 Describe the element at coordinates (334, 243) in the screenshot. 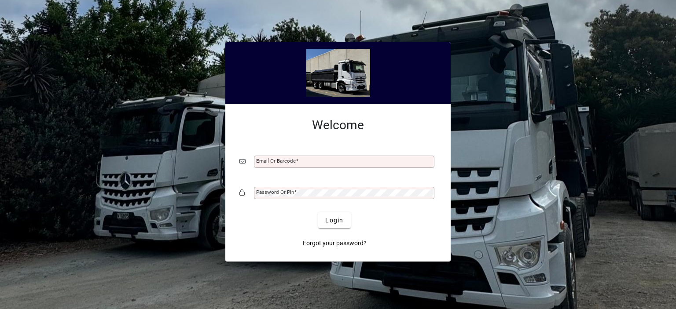

I see `span: Forgot your password?` at that location.